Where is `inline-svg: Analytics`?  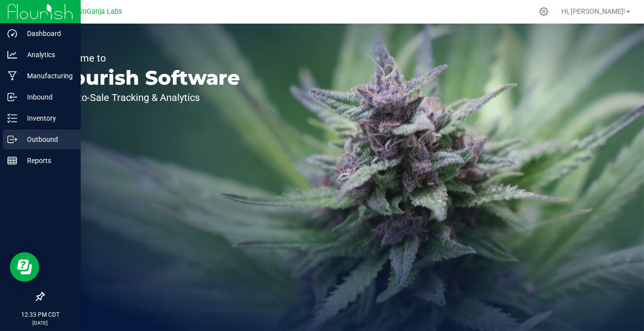 inline-svg: Analytics is located at coordinates (12, 54).